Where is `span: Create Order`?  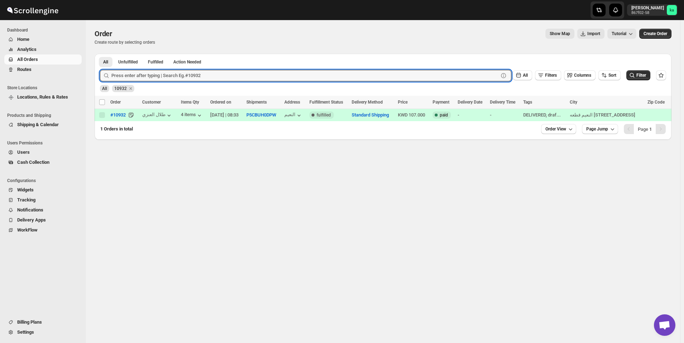 span: Create Order is located at coordinates (655, 34).